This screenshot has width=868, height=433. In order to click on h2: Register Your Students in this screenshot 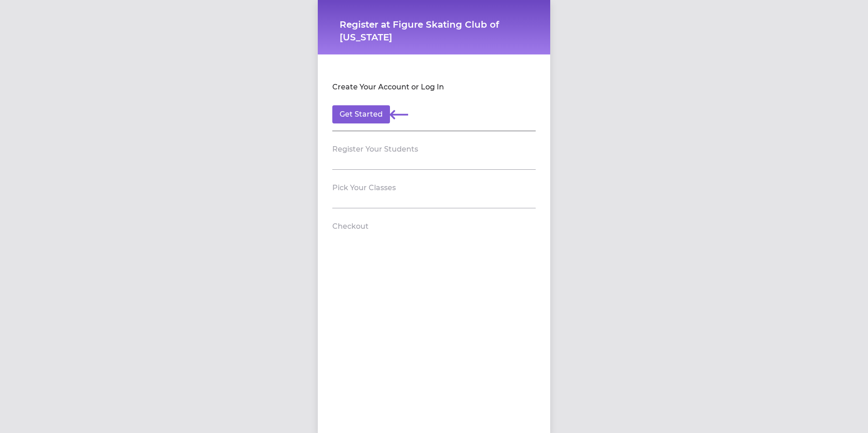, I will do `click(375, 149)`.